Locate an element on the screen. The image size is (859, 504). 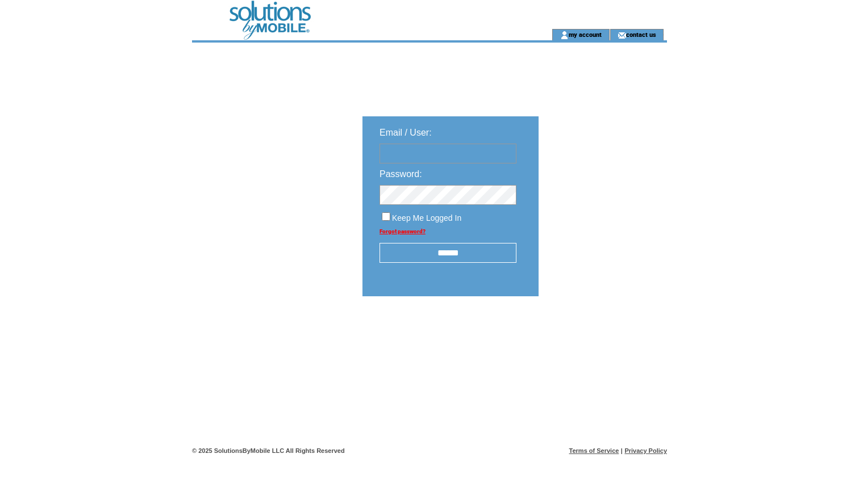
span: Password: is located at coordinates (401, 174).